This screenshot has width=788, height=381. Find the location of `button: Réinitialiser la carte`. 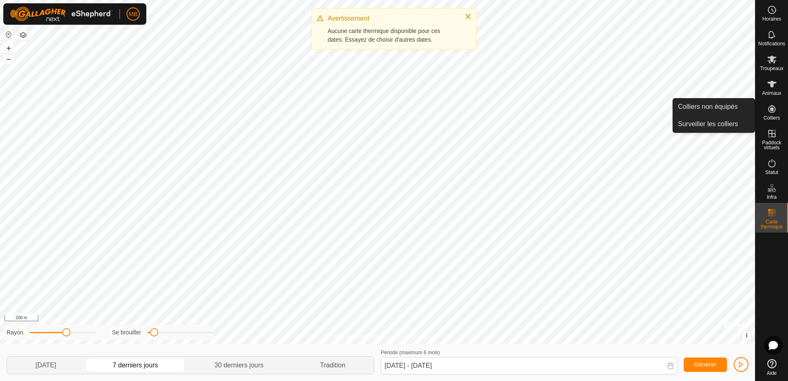

button: Réinitialiser la carte is located at coordinates (9, 35).